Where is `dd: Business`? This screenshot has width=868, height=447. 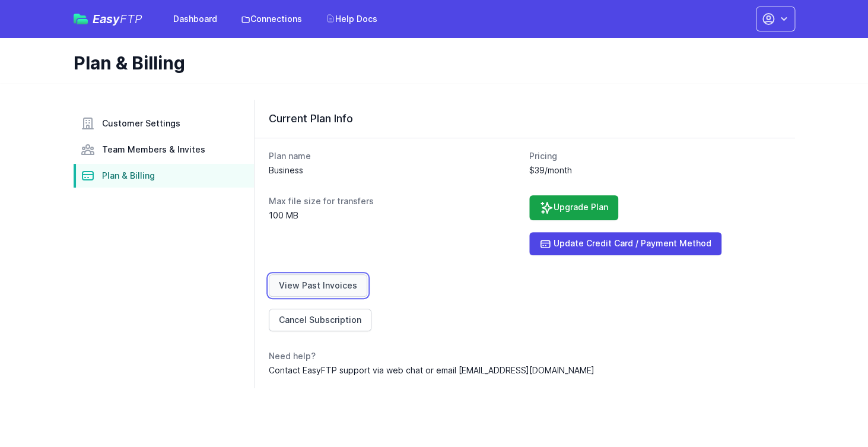 dd: Business is located at coordinates (394, 170).